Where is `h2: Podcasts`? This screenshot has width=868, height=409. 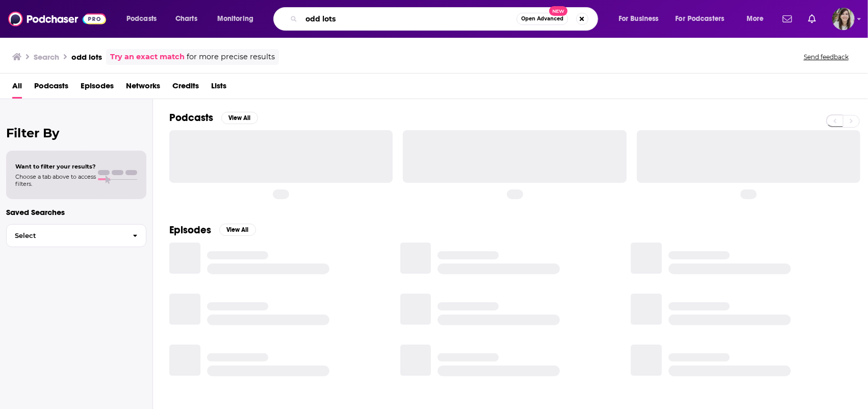
h2: Podcasts is located at coordinates (192, 117).